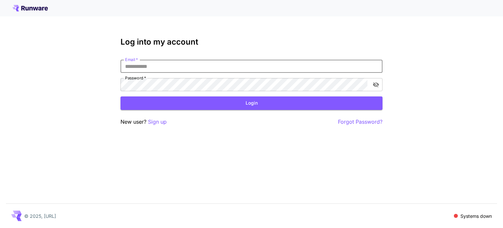 This screenshot has height=228, width=503. What do you see at coordinates (376, 84) in the screenshot?
I see `button: toggle password visibility` at bounding box center [376, 84].